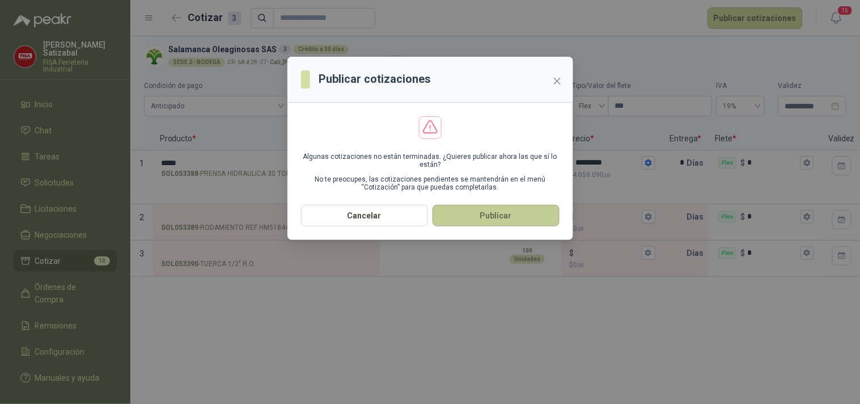 This screenshot has height=404, width=860. I want to click on button: Cancelar, so click(364, 215).